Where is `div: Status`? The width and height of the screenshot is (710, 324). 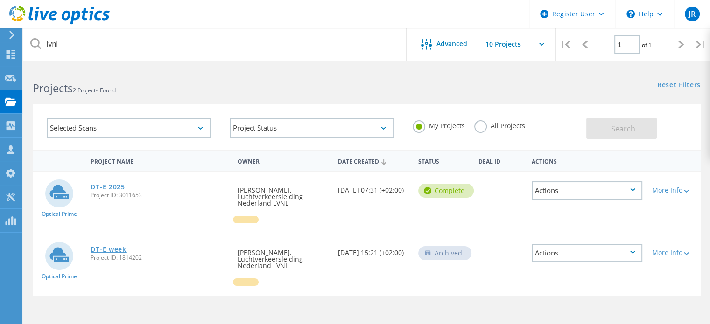 div: Status is located at coordinates (444, 161).